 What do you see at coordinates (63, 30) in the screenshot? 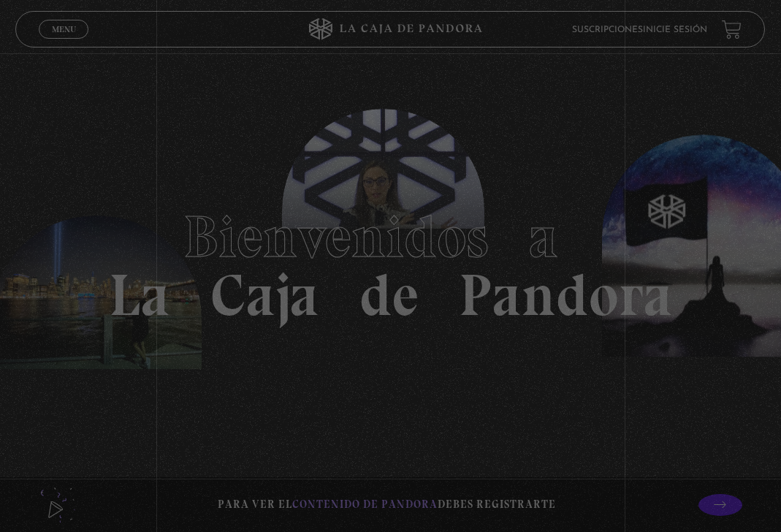
I see `span: Menu` at bounding box center [63, 30].